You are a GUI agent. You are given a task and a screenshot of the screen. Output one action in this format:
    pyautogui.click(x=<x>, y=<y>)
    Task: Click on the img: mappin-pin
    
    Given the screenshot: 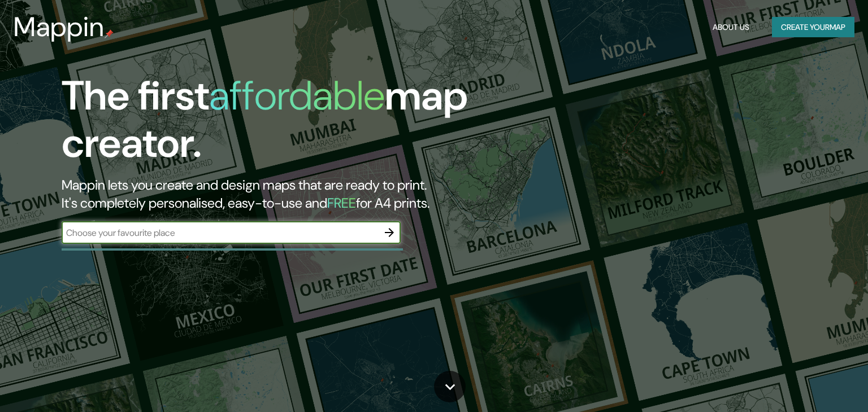 What is the action you would take?
    pyautogui.click(x=109, y=34)
    